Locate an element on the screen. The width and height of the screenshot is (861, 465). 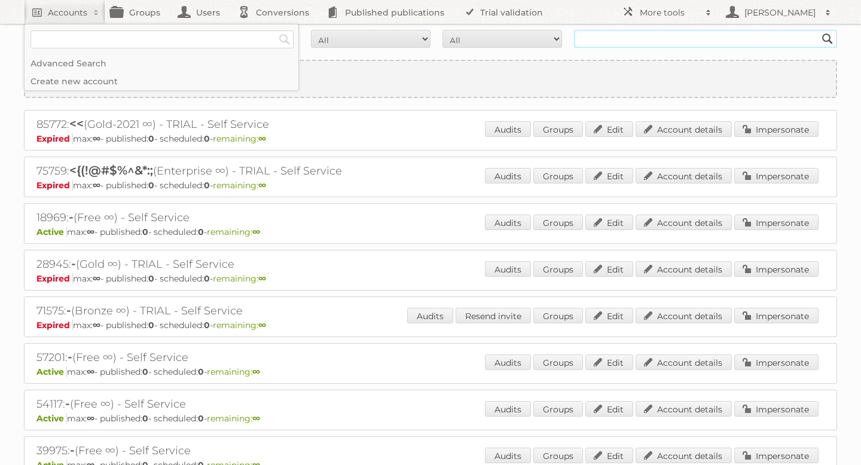
h2: 28945: (Gold ∞) - TRIAL - Self Service is located at coordinates (246, 264).